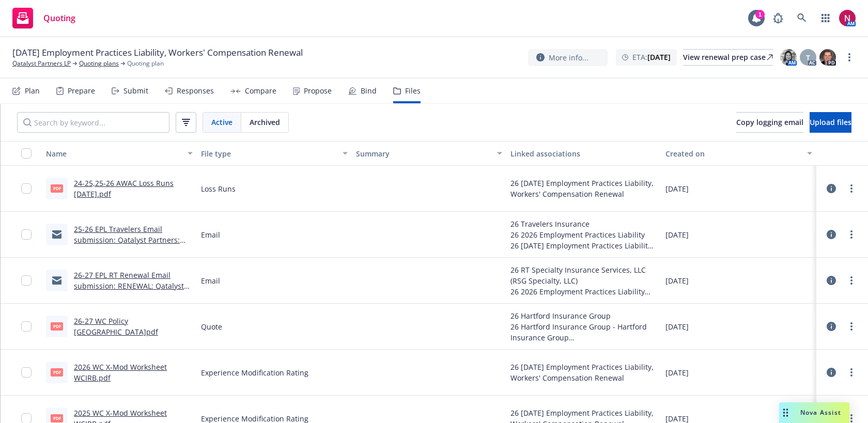 The height and width of the screenshot is (423, 868). Describe the element at coordinates (831, 122) in the screenshot. I see `span: Upload files` at that location.